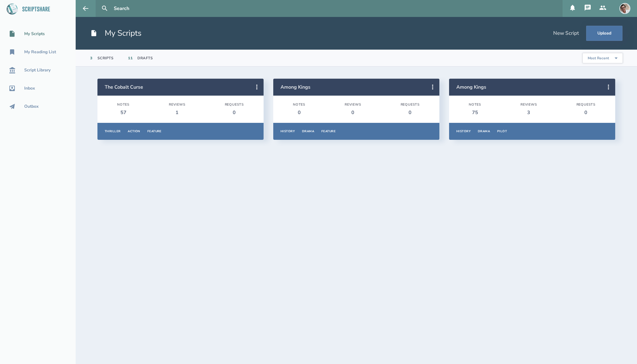 This screenshot has height=364, width=637. What do you see at coordinates (123, 113) in the screenshot?
I see `div: 57` at bounding box center [123, 113].